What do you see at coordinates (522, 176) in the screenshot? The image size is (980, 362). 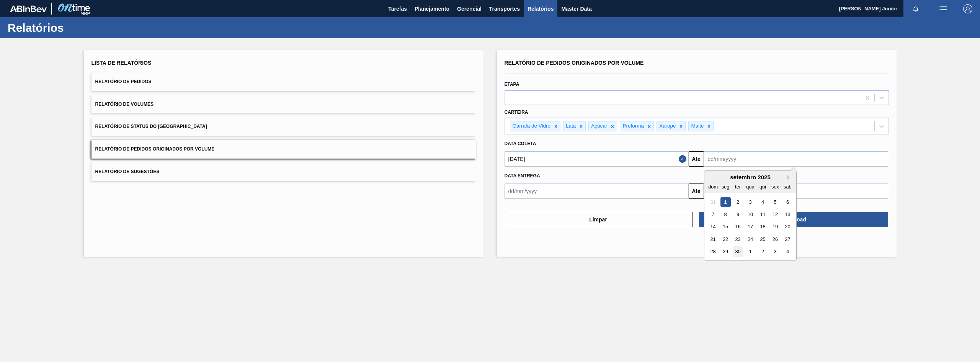 I see `span: Data entrega` at bounding box center [522, 176].